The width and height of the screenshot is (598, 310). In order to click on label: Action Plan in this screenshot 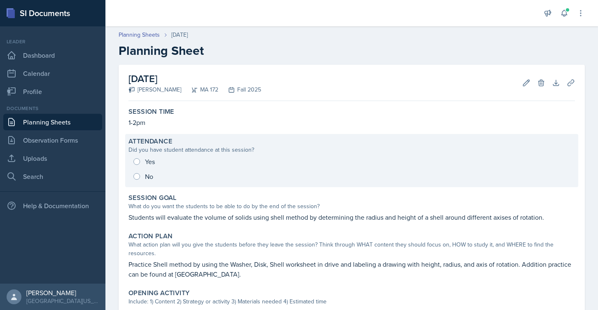, I will do `click(150, 236)`.